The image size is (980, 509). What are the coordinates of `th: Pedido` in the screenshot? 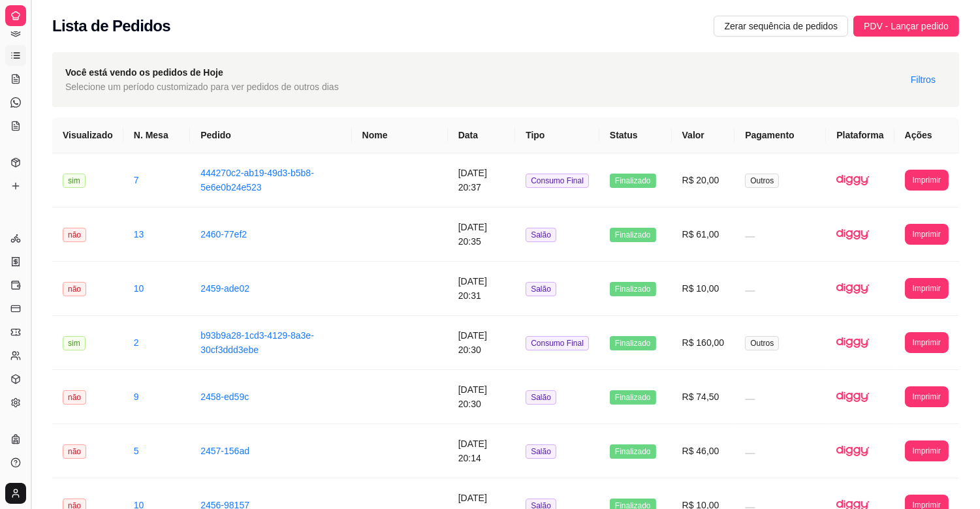 It's located at (271, 135).